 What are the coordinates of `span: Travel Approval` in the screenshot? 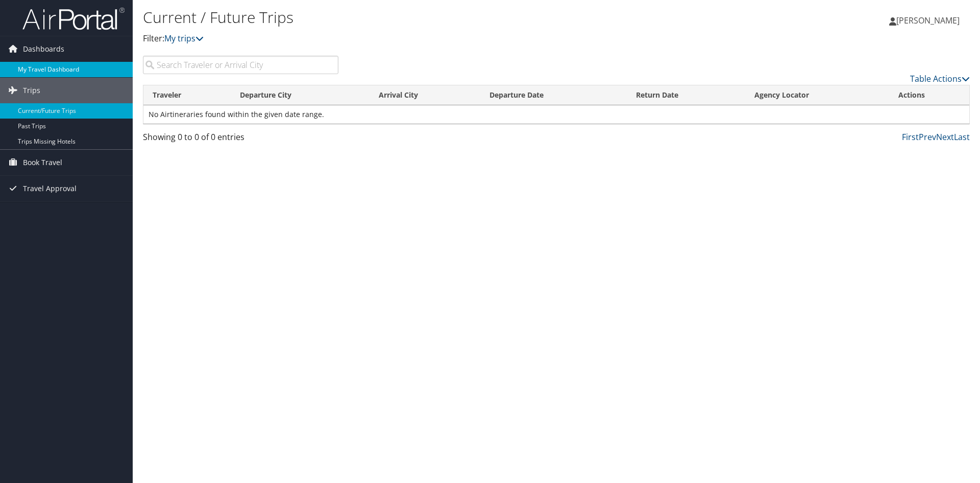 It's located at (49, 189).